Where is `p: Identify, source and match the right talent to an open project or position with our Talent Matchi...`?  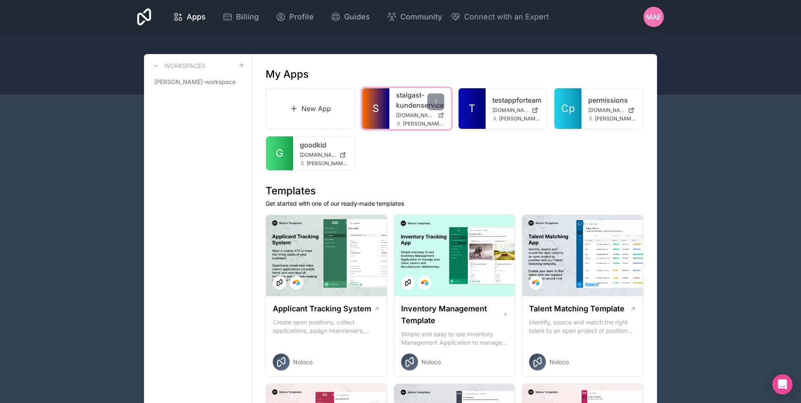
p: Identify, source and match the right talent to an open project or position with our Talent Matchi... is located at coordinates (583, 327).